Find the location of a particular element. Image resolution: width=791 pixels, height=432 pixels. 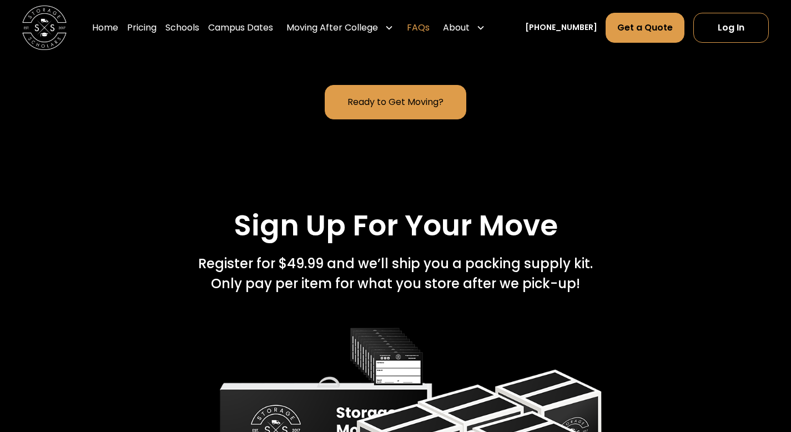

h2: Sign Up For Your Move is located at coordinates (396, 225).